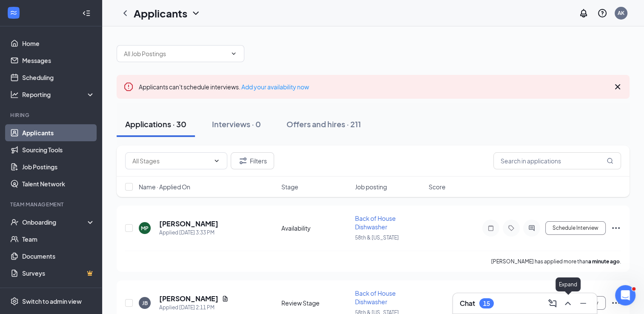  Describe the element at coordinates (602, 13) in the screenshot. I see `svg: QuestionInfo` at that location.